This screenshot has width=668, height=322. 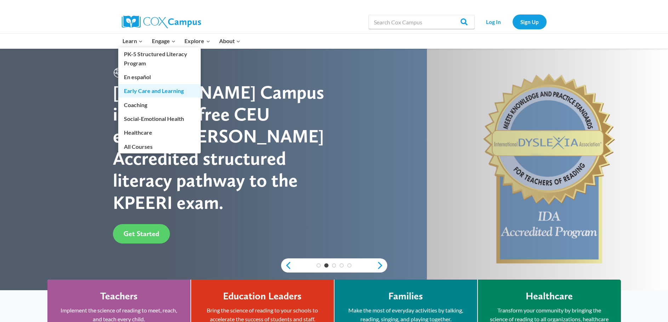 What do you see at coordinates (181, 41) in the screenshot?
I see `nav: Primary Navigation` at bounding box center [181, 41].